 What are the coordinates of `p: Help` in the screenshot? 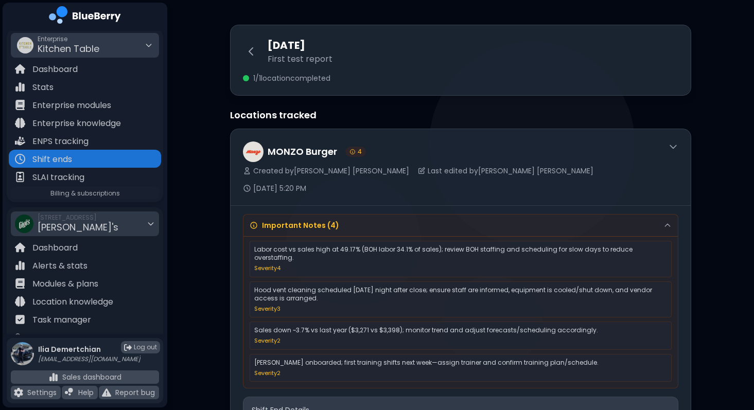 It's located at (86, 393).